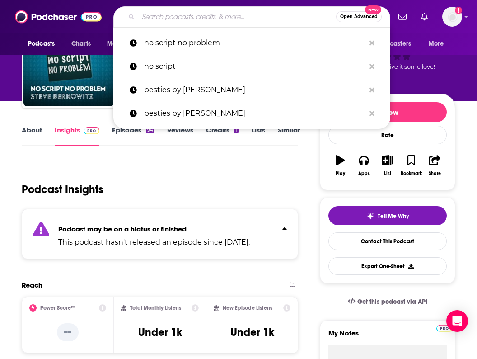 The width and height of the screenshot is (477, 359). I want to click on div: Play, so click(340, 174).